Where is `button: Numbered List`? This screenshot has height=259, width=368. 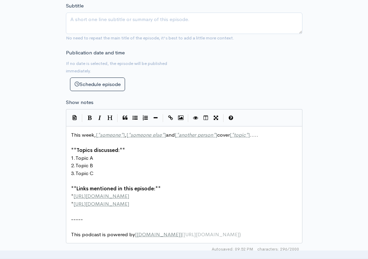
button: Numbered List is located at coordinates (145, 118).